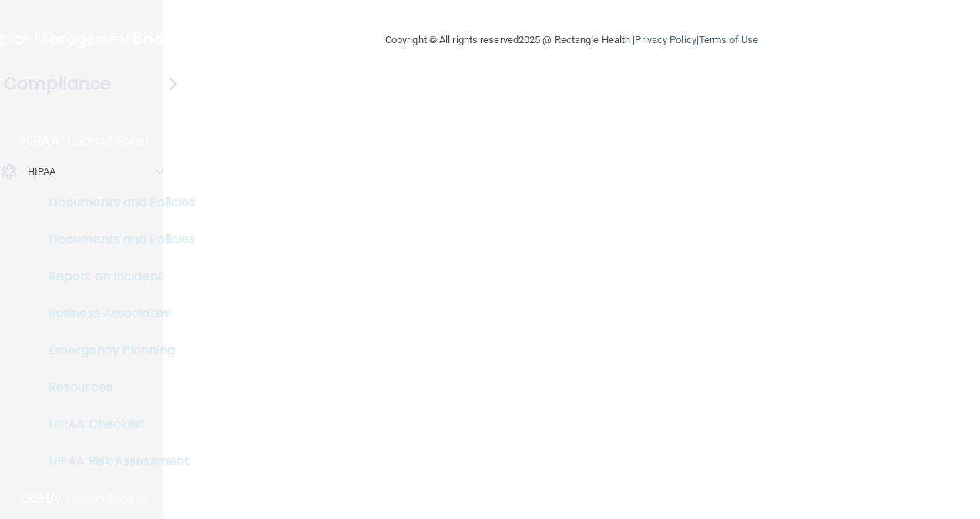 The width and height of the screenshot is (980, 519). I want to click on p: OSHA, so click(40, 498).